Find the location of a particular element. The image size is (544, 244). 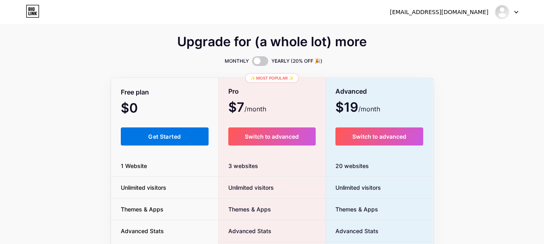

img: logo_orange.svg is located at coordinates (16, 16).